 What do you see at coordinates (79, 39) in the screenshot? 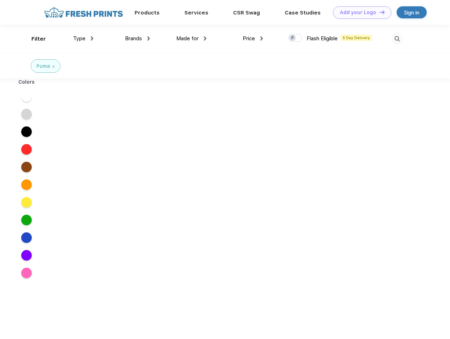
I see `span: Type` at bounding box center [79, 39].